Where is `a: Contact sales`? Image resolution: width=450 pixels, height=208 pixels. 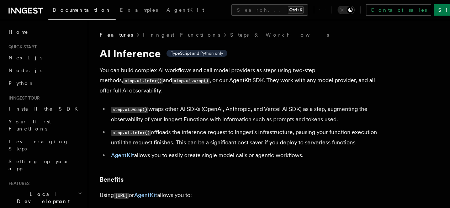 a: Contact sales is located at coordinates (399, 10).